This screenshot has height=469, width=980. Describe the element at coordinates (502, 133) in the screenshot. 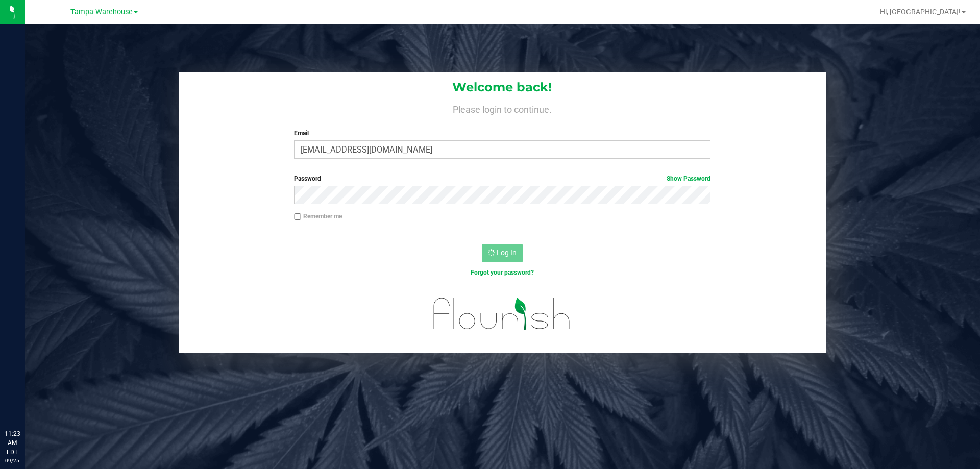

I see `label: Email` at that location.